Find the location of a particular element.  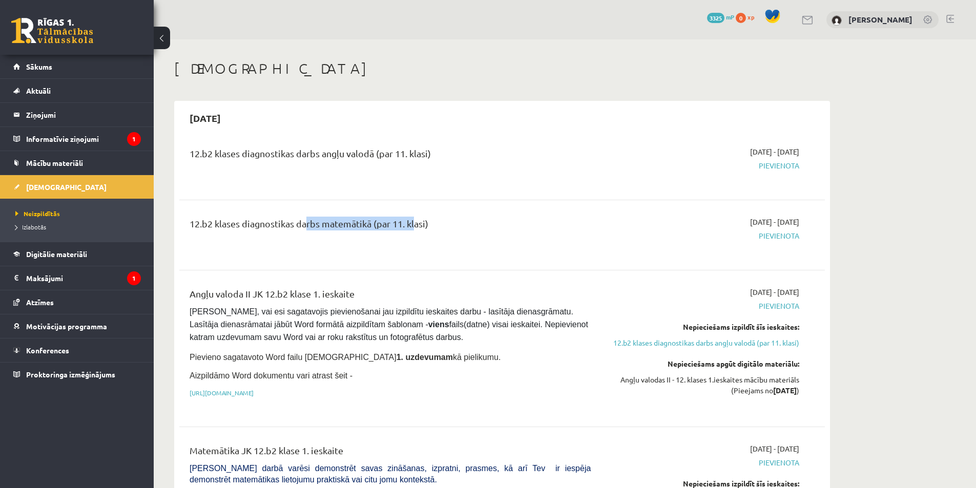

div: Nepieciešams izpildīt šīs ieskaites: is located at coordinates (702, 327).